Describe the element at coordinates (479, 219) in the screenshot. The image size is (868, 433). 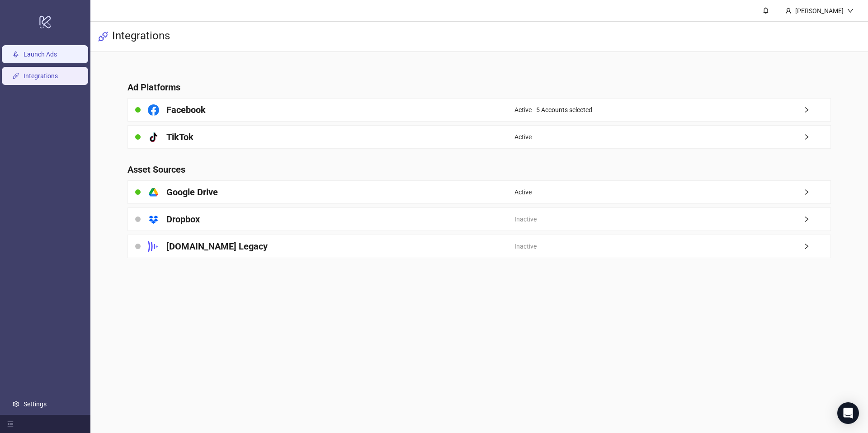
I see `a: DropboxInactiveright` at that location.